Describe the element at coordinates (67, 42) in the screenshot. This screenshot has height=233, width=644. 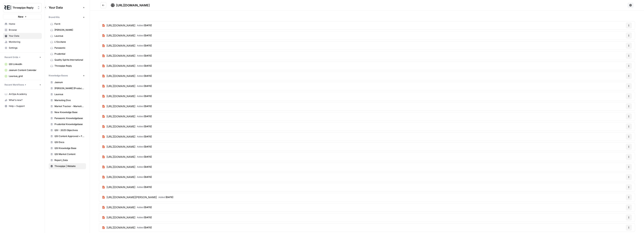
I see `a: L'Occitane` at that location.